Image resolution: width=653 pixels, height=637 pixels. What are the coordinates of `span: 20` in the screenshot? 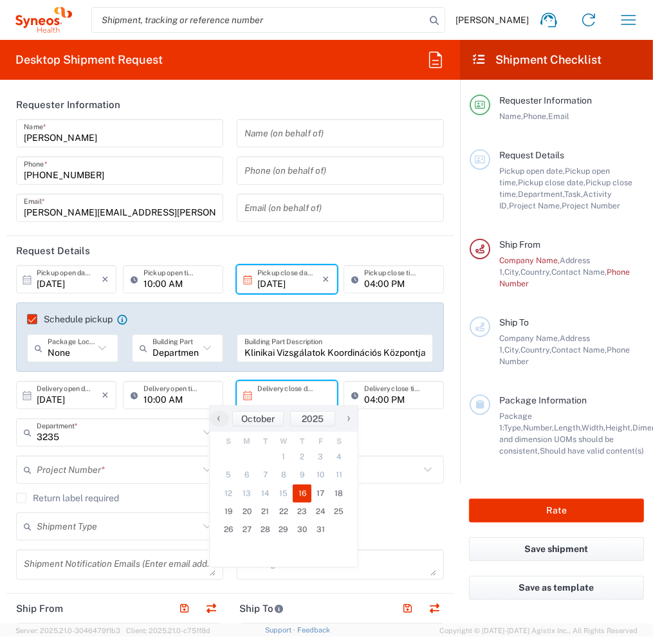 It's located at (247, 512).